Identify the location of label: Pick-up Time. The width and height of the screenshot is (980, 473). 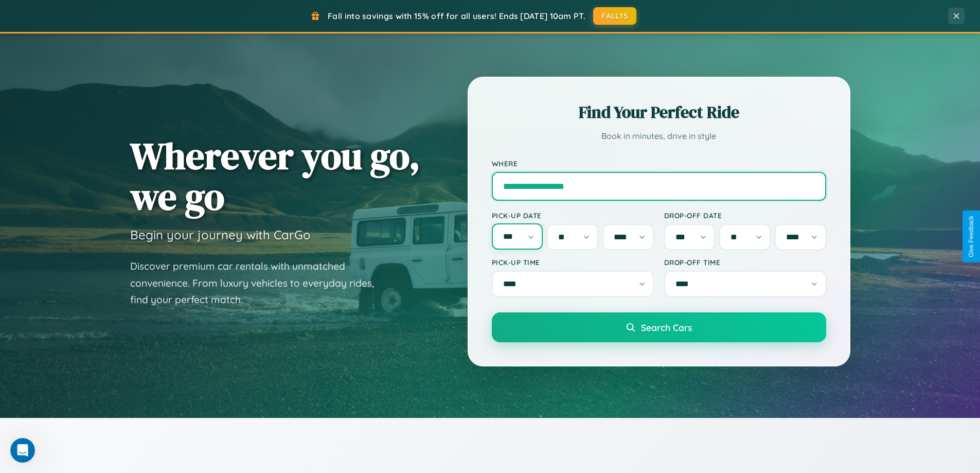
(573, 262).